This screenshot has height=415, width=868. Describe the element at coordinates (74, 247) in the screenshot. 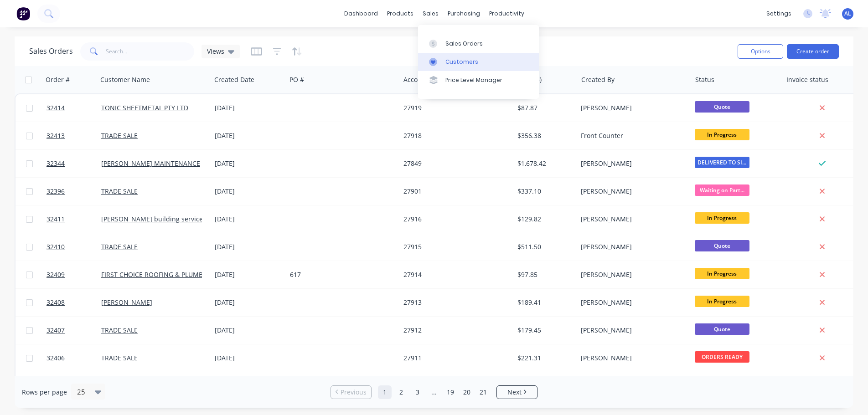

I see `a: 32410` at that location.